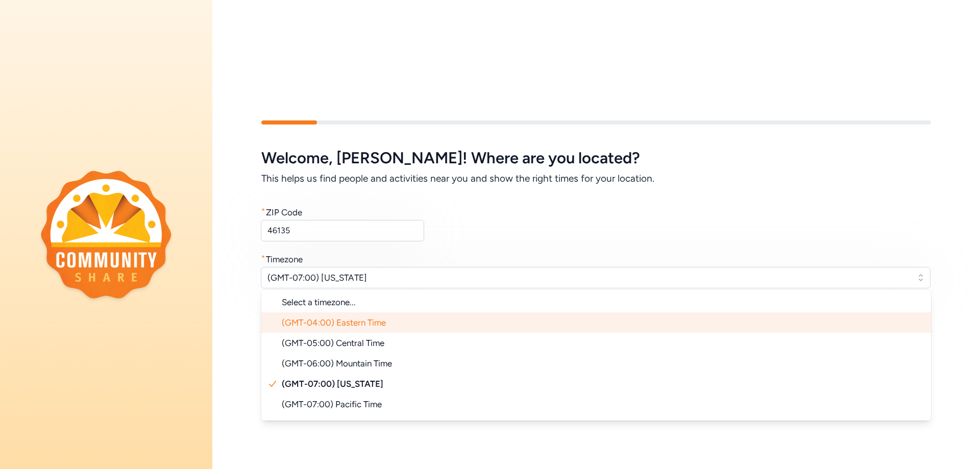 Image resolution: width=980 pixels, height=469 pixels. Describe the element at coordinates (596, 179) in the screenshot. I see `h6: This helps us find people and activities near you and show the right times for your location.` at that location.